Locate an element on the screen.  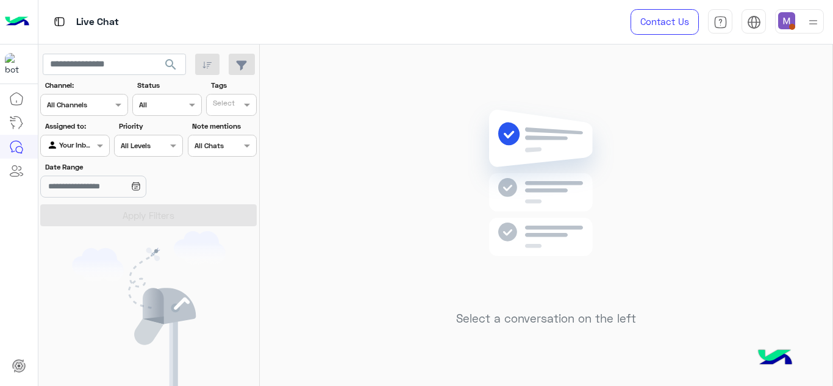
a: Contact Us is located at coordinates (665, 22).